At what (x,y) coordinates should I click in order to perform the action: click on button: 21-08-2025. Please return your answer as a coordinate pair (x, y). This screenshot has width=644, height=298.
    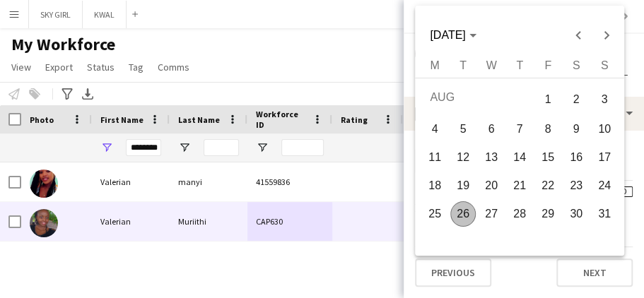
    Looking at the image, I should click on (519, 186).